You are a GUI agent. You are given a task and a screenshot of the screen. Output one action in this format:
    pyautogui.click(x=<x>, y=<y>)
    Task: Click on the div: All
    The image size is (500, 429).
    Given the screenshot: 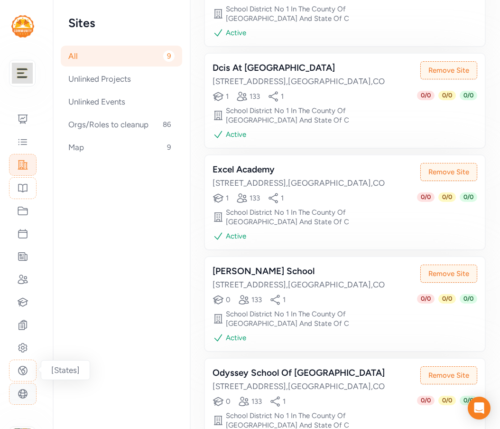 What is the action you would take?
    pyautogui.click(x=121, y=56)
    